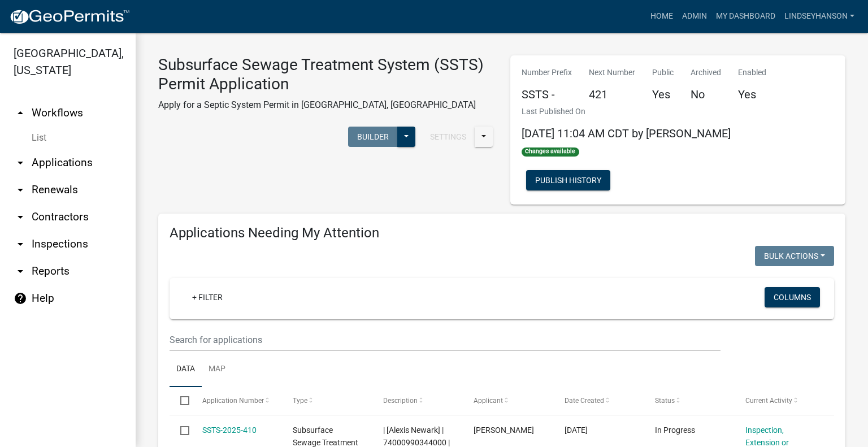 This screenshot has height=447, width=868. Describe the element at coordinates (753, 72) in the screenshot. I see `p: Enabled` at that location.